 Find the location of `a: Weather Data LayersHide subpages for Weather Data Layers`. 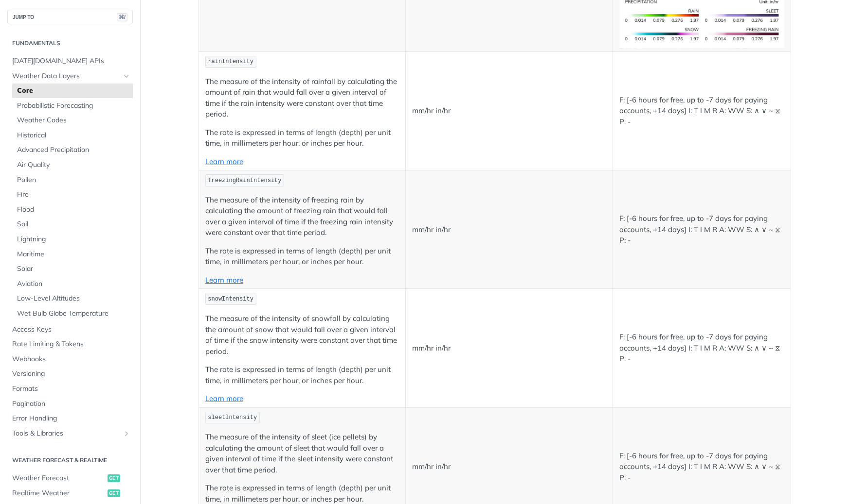

a: Weather Data LayersHide subpages for Weather Data Layers is located at coordinates (70, 77).